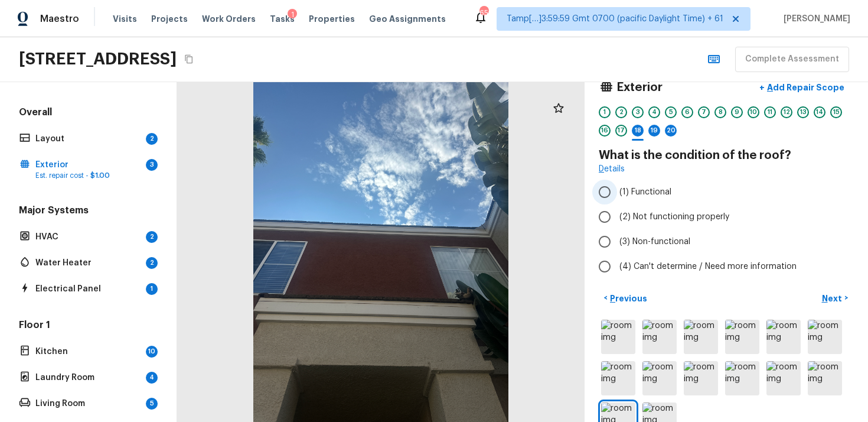 This screenshot has width=868, height=422. Describe the element at coordinates (88, 139) in the screenshot. I see `p: Layout` at that location.